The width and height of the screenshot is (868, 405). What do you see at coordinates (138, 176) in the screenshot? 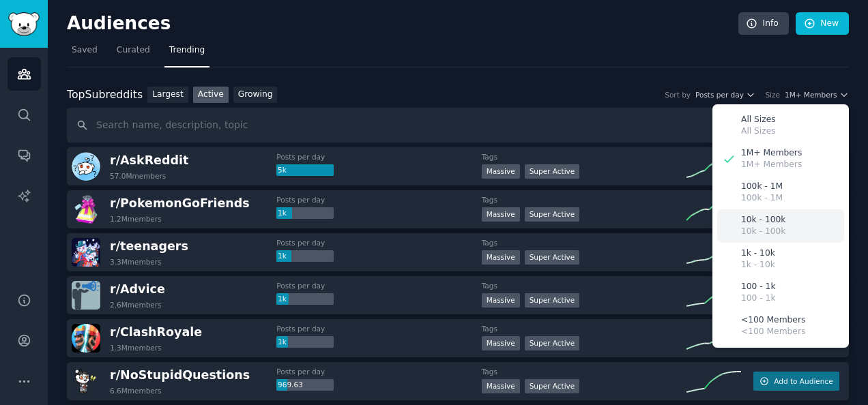
I see `div: 57.0M members` at bounding box center [138, 176].